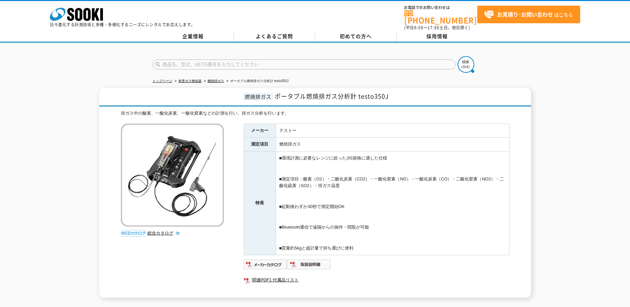  Describe the element at coordinates (525, 14) in the screenshot. I see `strong: お見積り･お問い合わせ` at that location.